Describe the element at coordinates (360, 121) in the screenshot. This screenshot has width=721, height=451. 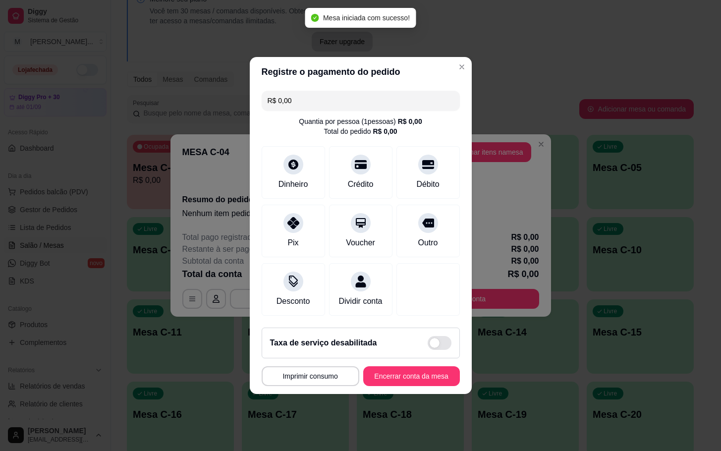
I see `div: Quantia por pessoa ( 1 pessoas)` at that location.